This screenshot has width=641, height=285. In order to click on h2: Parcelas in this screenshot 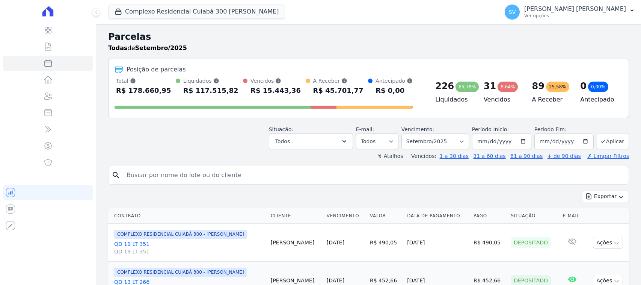, I will do `click(369, 37)`.